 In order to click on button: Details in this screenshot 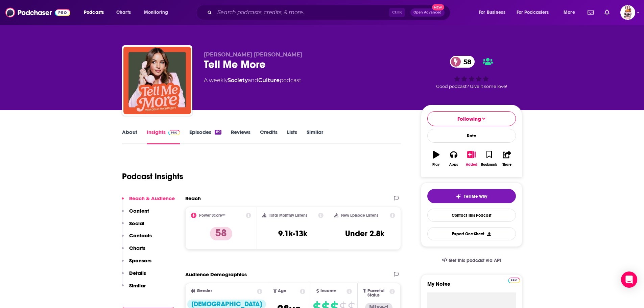, I will do `click(134, 276)`.